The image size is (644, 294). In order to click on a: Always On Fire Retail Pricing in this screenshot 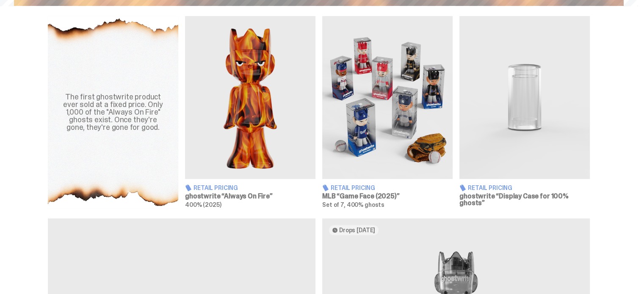, I will do `click(250, 112)`.